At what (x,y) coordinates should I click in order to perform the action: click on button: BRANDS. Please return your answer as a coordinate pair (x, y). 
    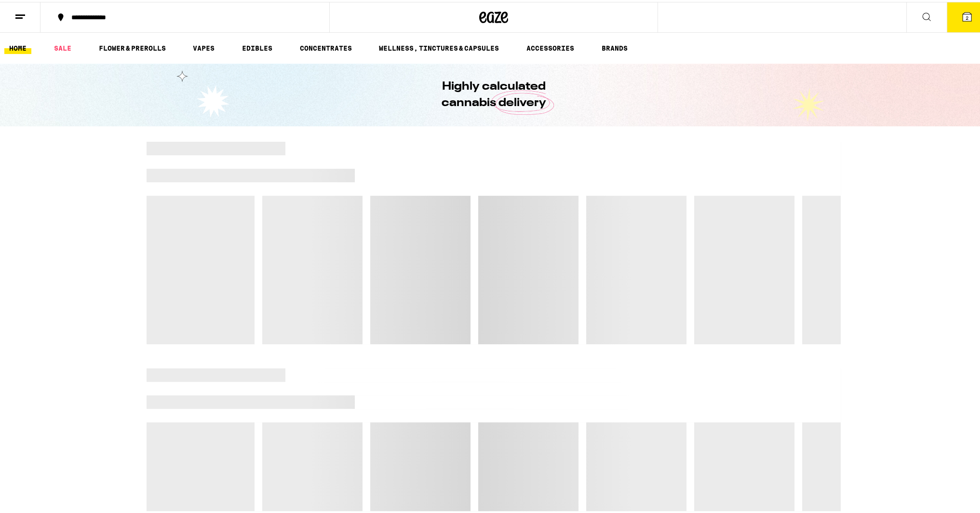
    Looking at the image, I should click on (615, 46).